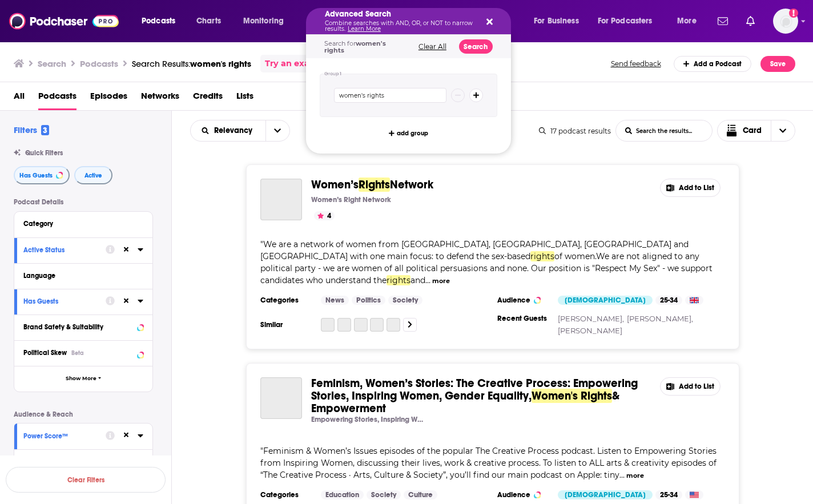 This screenshot has width=813, height=504. Describe the element at coordinates (245, 98) in the screenshot. I see `a: Lists` at that location.